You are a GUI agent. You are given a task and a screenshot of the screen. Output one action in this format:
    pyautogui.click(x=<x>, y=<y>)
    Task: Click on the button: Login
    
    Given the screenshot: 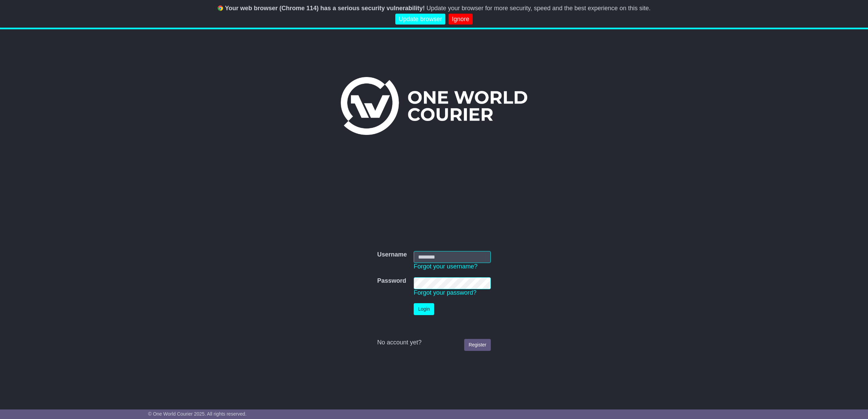 What is the action you would take?
    pyautogui.click(x=424, y=309)
    